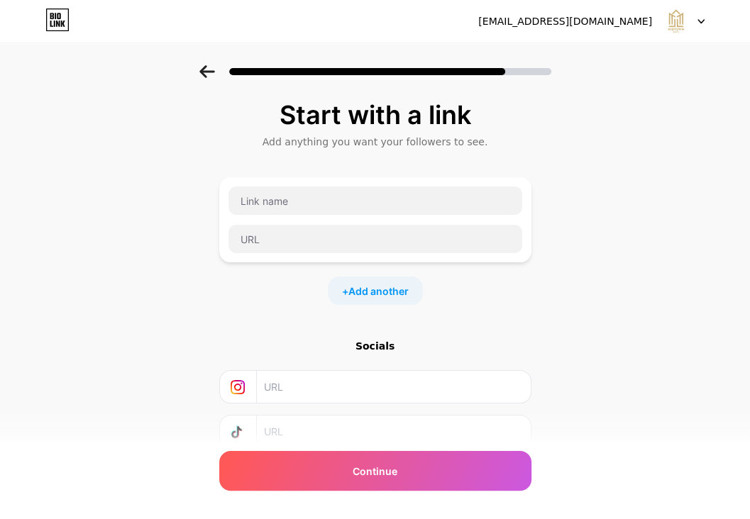  I want to click on div: Socials, so click(375, 346).